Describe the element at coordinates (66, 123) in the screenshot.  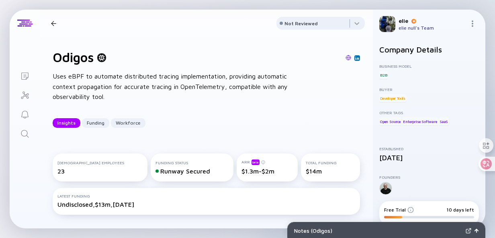
I see `div: Insights` at that location.